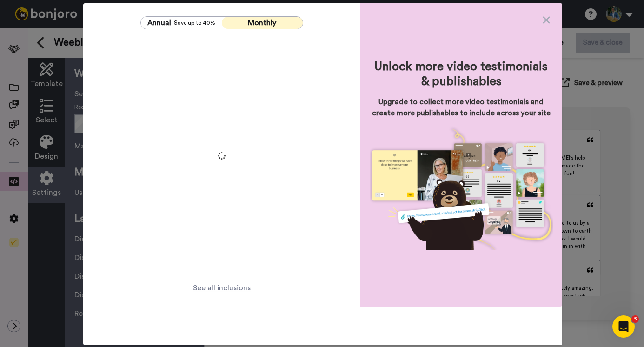 The image size is (644, 347). Describe the element at coordinates (461, 74) in the screenshot. I see `span: Unlock more video testimonials & publishables` at that location.